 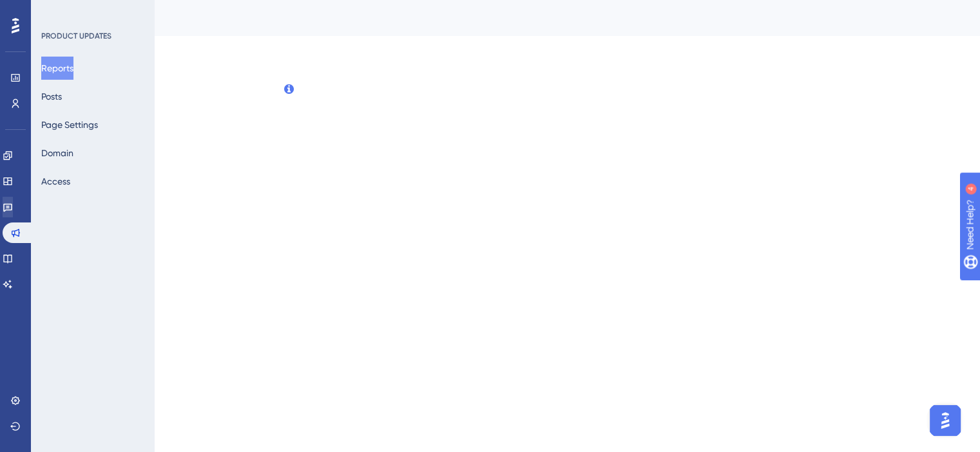 What do you see at coordinates (57, 153) in the screenshot?
I see `button: Domain` at bounding box center [57, 153].